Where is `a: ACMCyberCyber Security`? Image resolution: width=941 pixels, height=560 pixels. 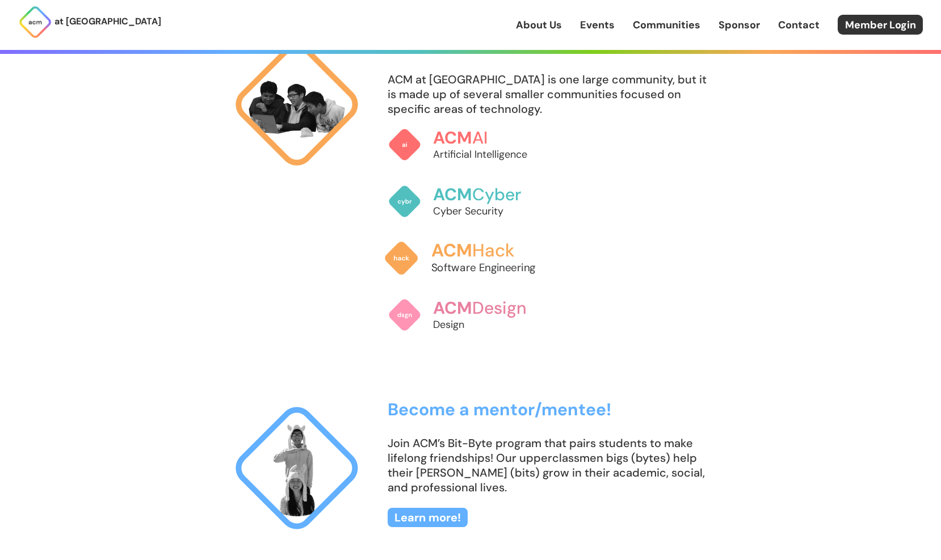
a: ACMCyberCyber Security is located at coordinates (470, 201).